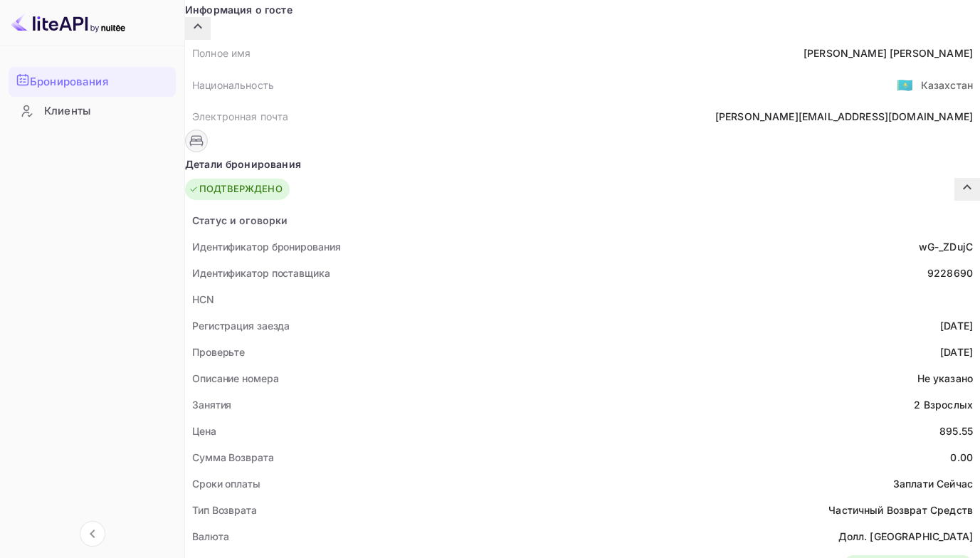  I want to click on div: Клиенты, so click(91, 111).